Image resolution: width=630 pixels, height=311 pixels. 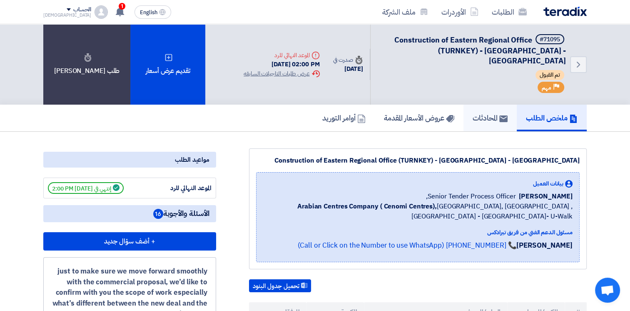 I want to click on div: عرض طلبات التاجيلات السابقه, so click(x=282, y=73).